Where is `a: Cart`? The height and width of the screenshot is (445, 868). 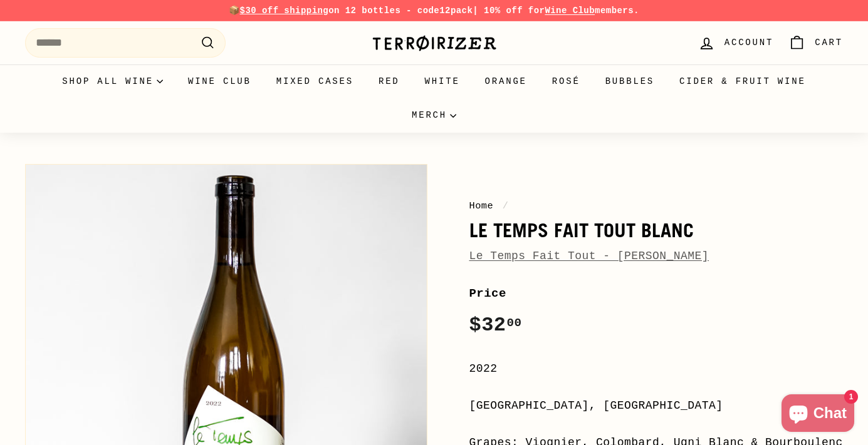 a: Cart is located at coordinates (815, 43).